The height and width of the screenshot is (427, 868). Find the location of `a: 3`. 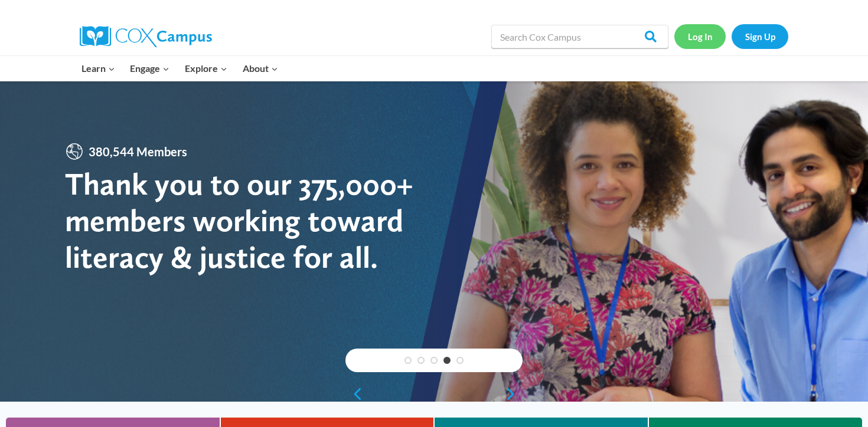

a: 3 is located at coordinates (434, 361).